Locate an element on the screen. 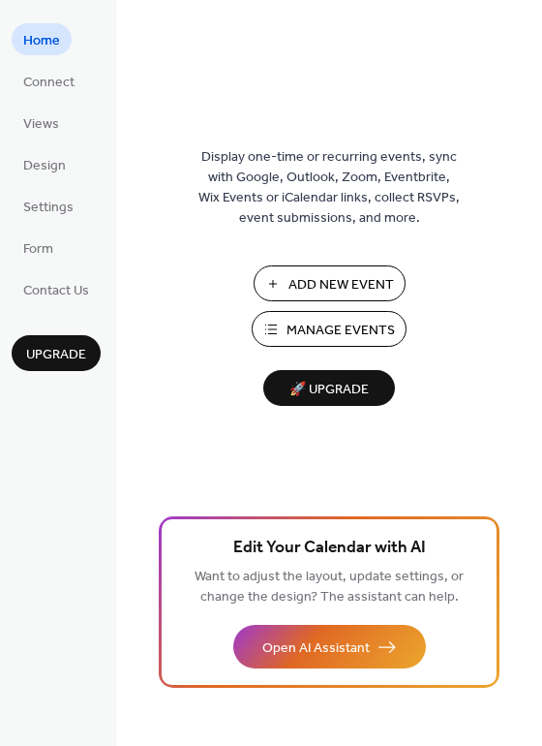 Image resolution: width=542 pixels, height=746 pixels. span: Views is located at coordinates (41, 124).